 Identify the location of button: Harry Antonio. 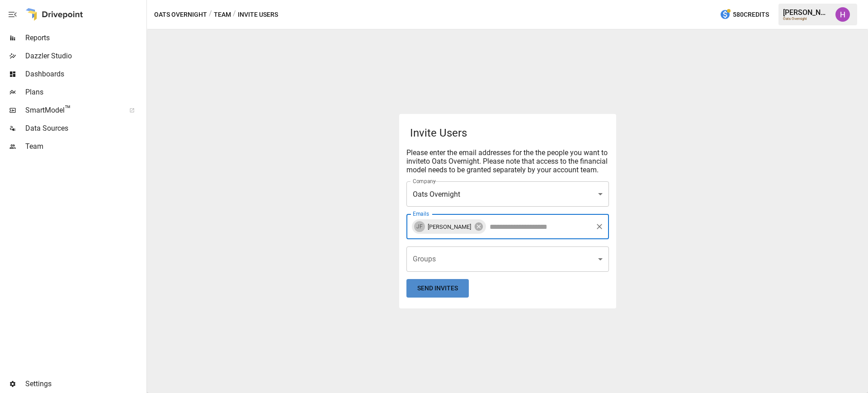
(843, 15).